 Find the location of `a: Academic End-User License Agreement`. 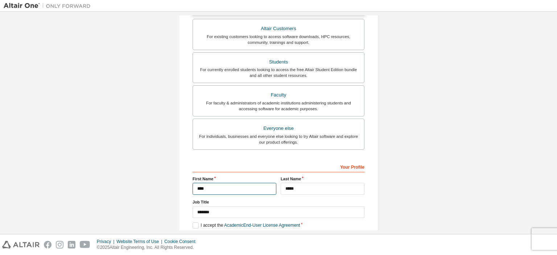

a: Academic End-User License Agreement is located at coordinates (262, 225).